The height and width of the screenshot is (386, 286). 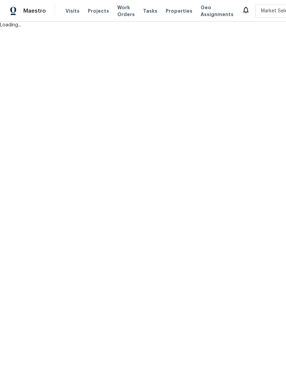 I want to click on span: Geo Assignments, so click(x=217, y=11).